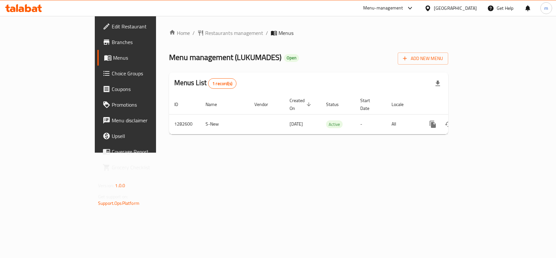  What do you see at coordinates (120, 185) in the screenshot?
I see `span: 1.0.0` at bounding box center [120, 185].